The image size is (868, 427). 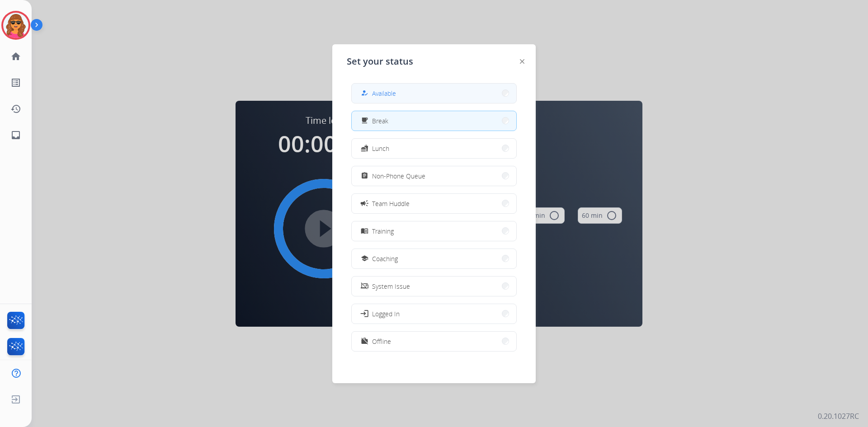 What do you see at coordinates (16, 25) in the screenshot?
I see `img: avatar` at bounding box center [16, 25].